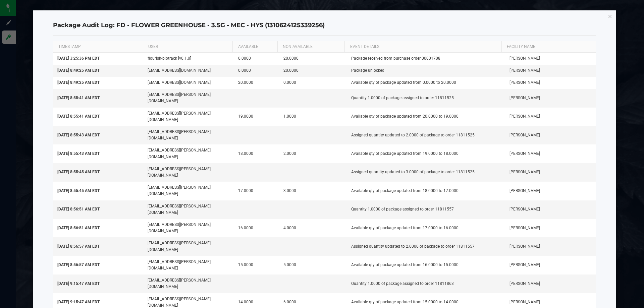 The height and width of the screenshot is (308, 644). Describe the element at coordinates (256, 117) in the screenshot. I see `td: 19.0000` at that location.